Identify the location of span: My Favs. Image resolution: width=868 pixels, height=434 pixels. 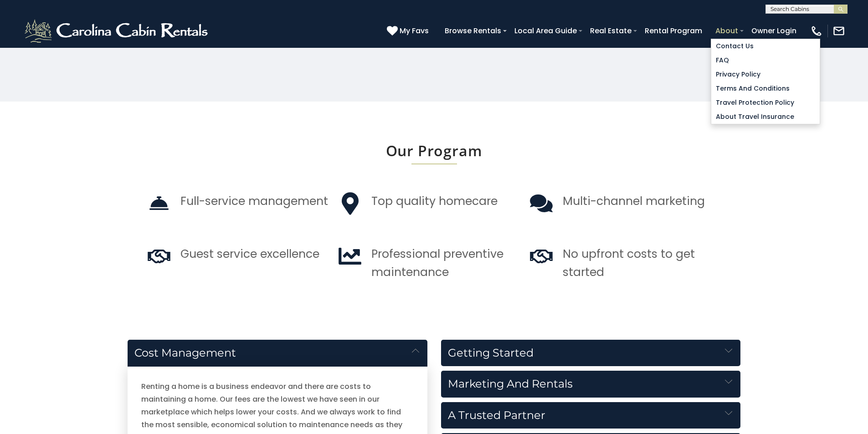
(414, 30).